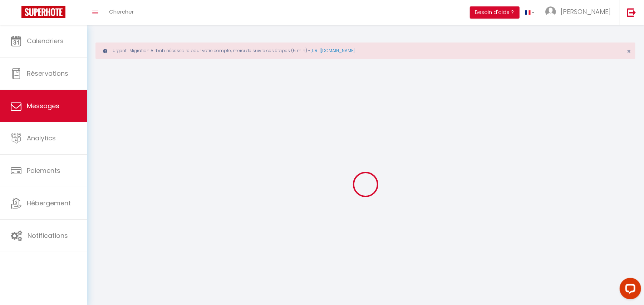 The height and width of the screenshot is (305, 644). Describe the element at coordinates (45, 41) in the screenshot. I see `span: Calendriers` at that location.